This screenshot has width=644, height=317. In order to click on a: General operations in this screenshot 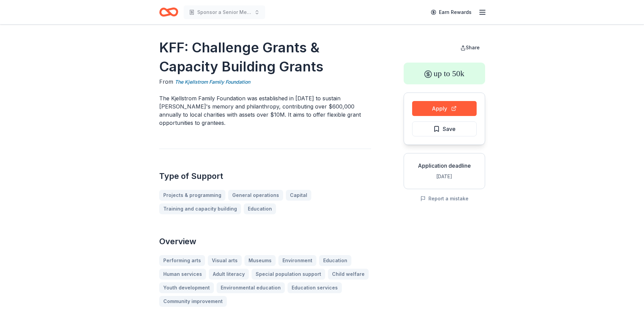, I will do `click(256, 195)`.